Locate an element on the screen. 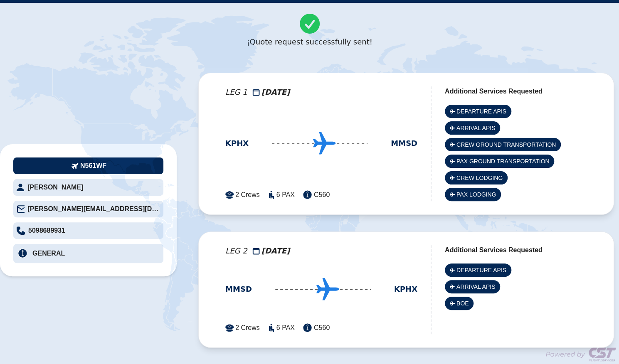  span: PAX GROUND TRANSPORTATION is located at coordinates (503, 161).